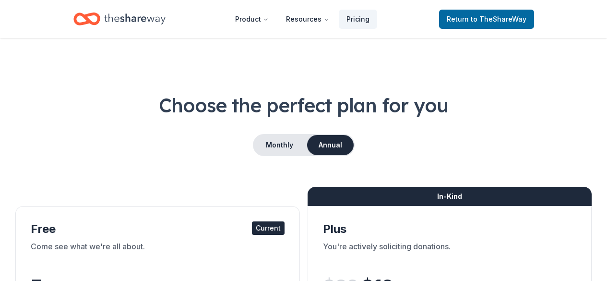 This screenshot has height=281, width=607. What do you see at coordinates (157, 254) in the screenshot?
I see `div: Come see what we're all about.` at bounding box center [157, 254].